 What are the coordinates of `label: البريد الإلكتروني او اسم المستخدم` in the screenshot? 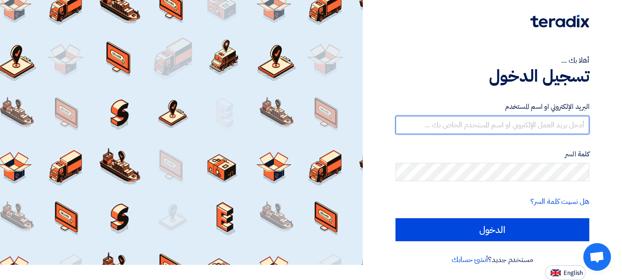 It's located at (492, 106).